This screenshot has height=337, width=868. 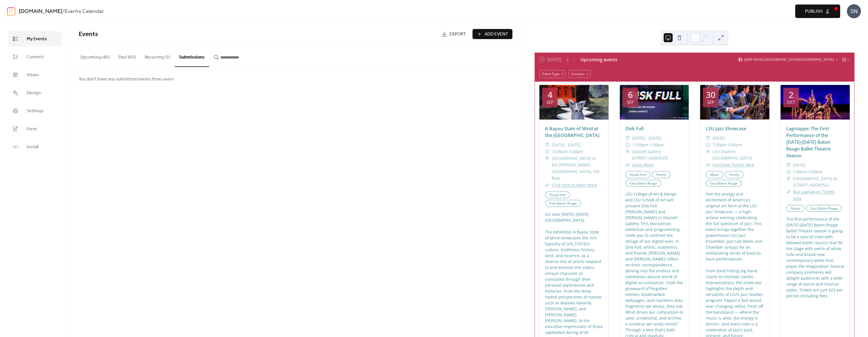 I want to click on span: Design, so click(x=34, y=93).